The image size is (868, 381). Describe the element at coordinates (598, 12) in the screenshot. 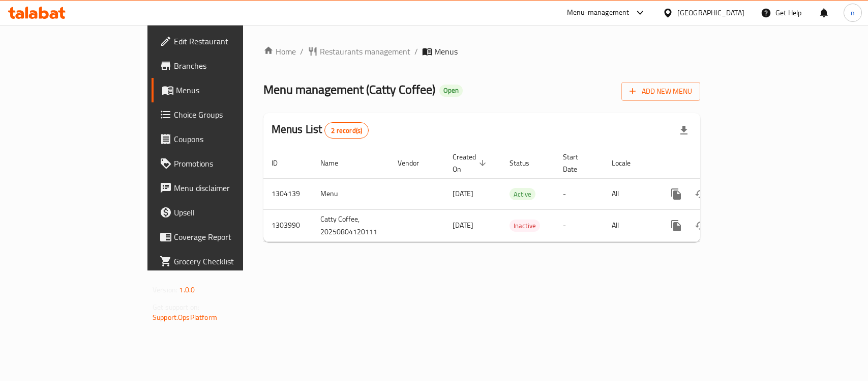

I see `div: Menu-management` at that location.